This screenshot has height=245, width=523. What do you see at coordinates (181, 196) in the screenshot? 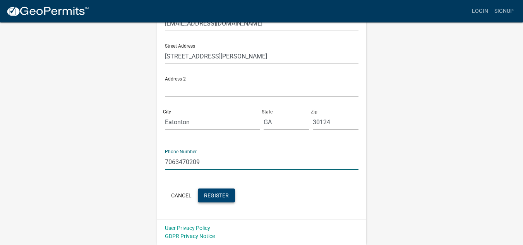
I see `button: Cancel` at bounding box center [181, 196].